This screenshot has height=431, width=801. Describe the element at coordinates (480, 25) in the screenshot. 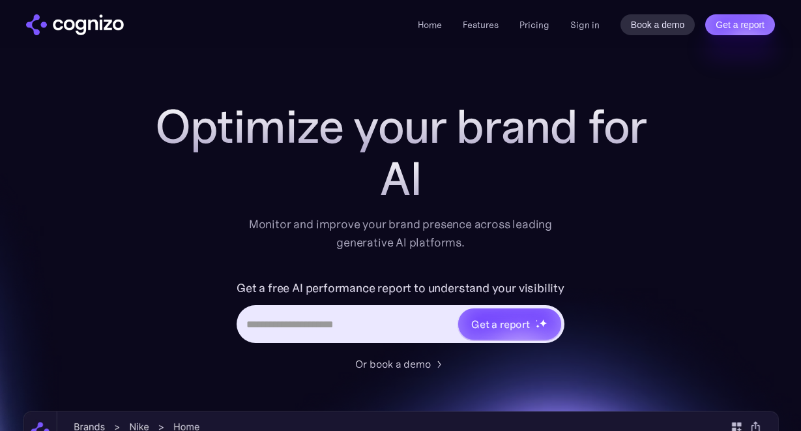

I see `a: Features` at that location.